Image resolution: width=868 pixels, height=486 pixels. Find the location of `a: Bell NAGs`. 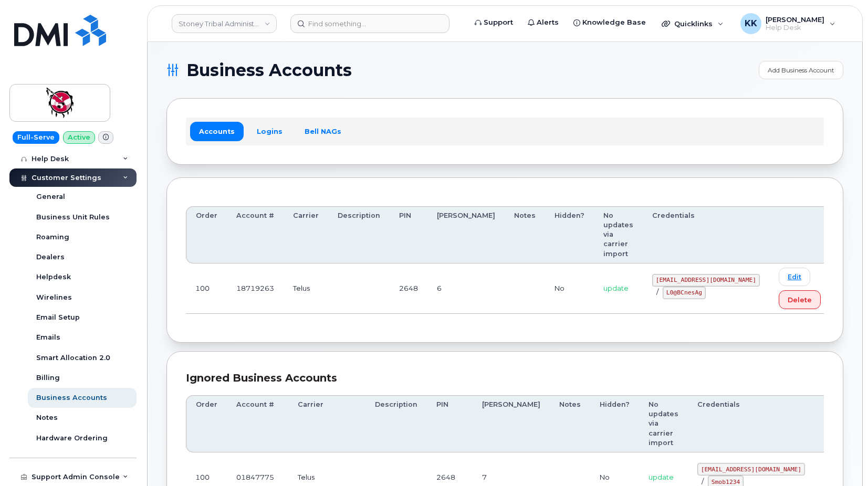

a: Bell NAGs is located at coordinates (323, 131).